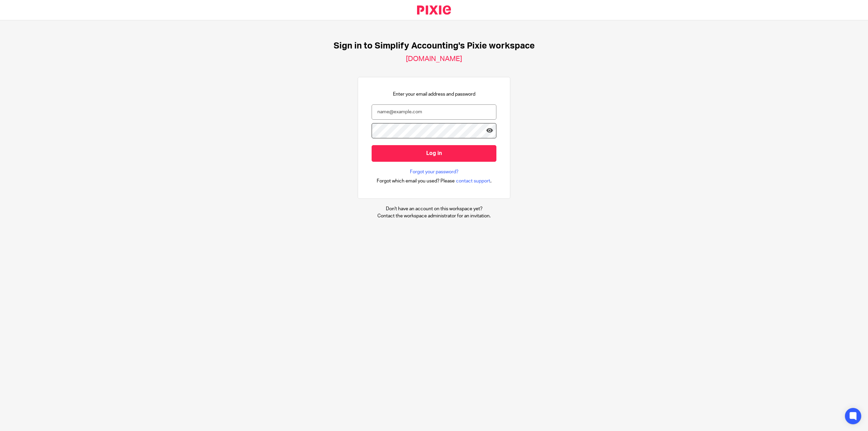 Image resolution: width=868 pixels, height=431 pixels. What do you see at coordinates (434, 112) in the screenshot?
I see `input: name@example.com` at bounding box center [434, 112].